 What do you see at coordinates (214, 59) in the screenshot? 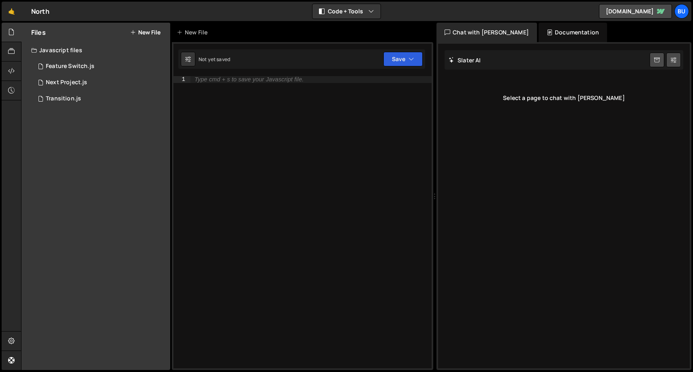
I see `div: Not yet saved` at bounding box center [214, 59].